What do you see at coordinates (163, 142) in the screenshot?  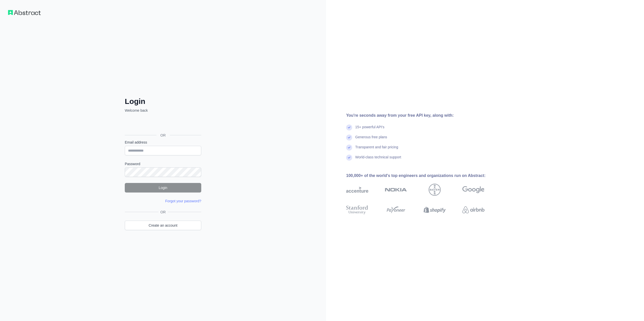 I see `label: Email address` at bounding box center [163, 142].